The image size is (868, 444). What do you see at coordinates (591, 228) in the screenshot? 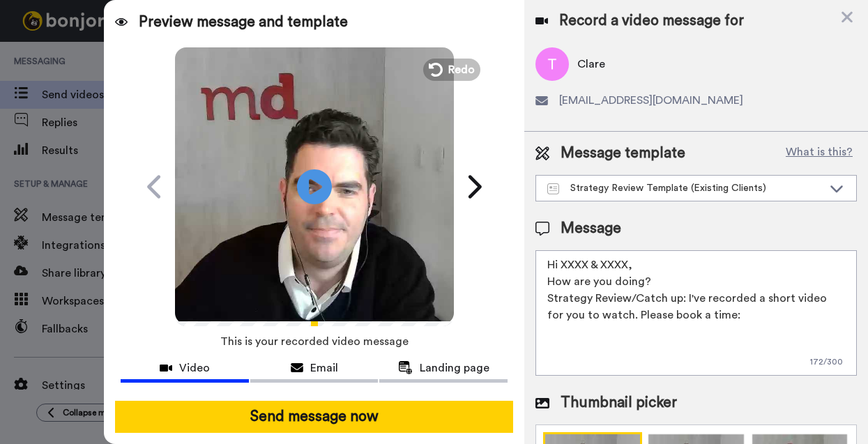
I see `span: Message` at bounding box center [591, 228].